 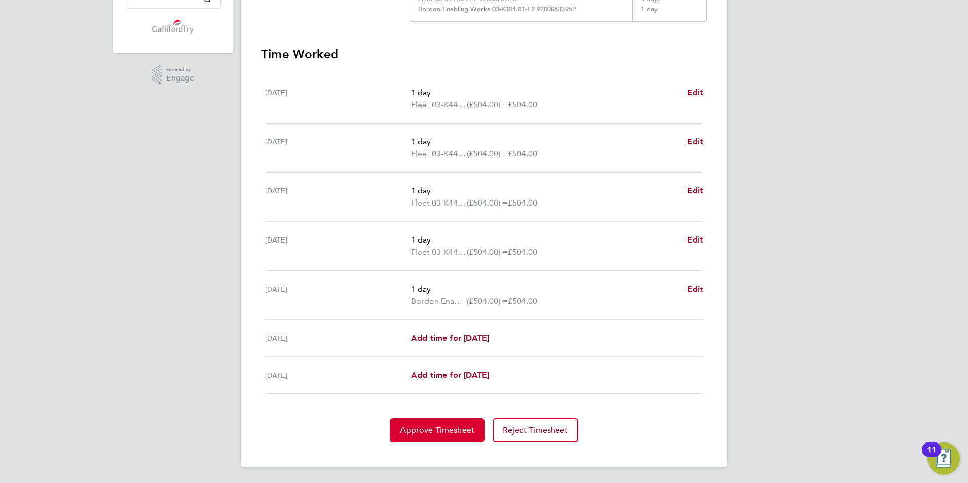 I want to click on a: Go to home page, so click(x=173, y=27).